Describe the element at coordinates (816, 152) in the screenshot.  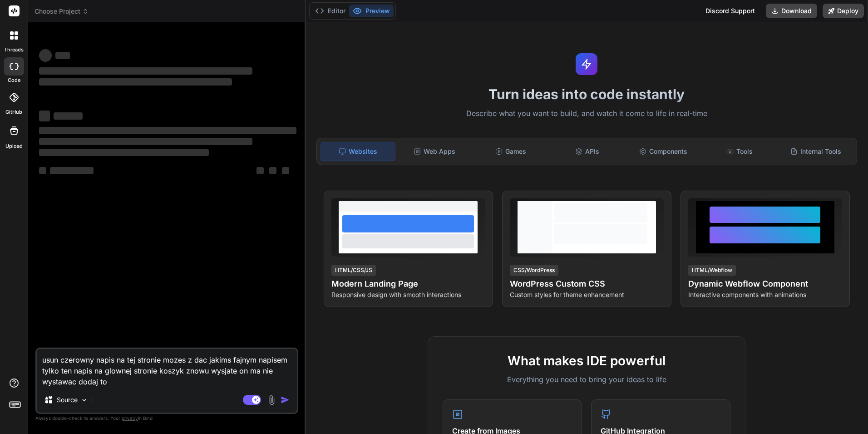
I see `div: Internal Tools` at that location.